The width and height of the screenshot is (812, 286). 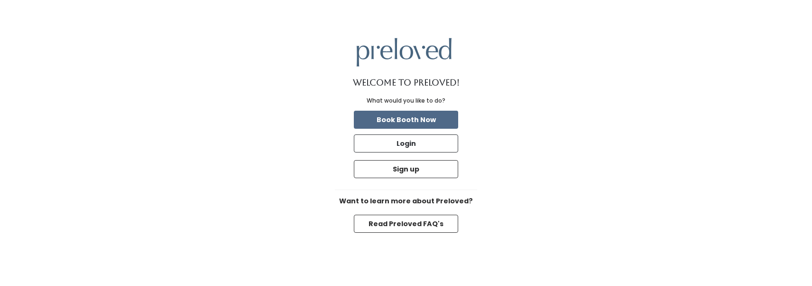 What do you see at coordinates (406, 169) in the screenshot?
I see `button: Sign up` at bounding box center [406, 169].